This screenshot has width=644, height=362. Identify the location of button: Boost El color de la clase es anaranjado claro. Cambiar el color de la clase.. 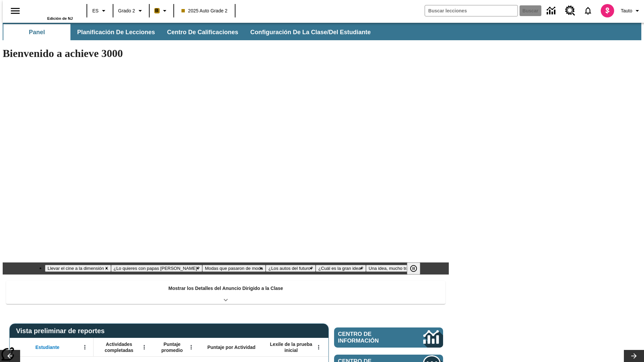
(161, 11).